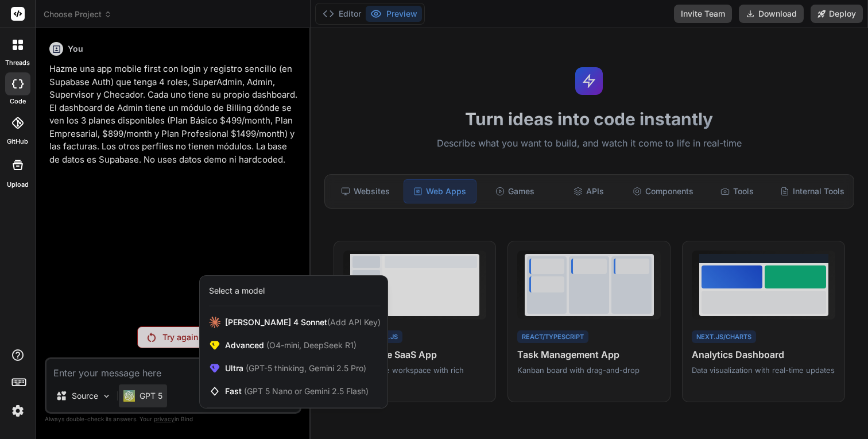 Image resolution: width=868 pixels, height=439 pixels. Describe the element at coordinates (297, 391) in the screenshot. I see `span: Fast` at that location.